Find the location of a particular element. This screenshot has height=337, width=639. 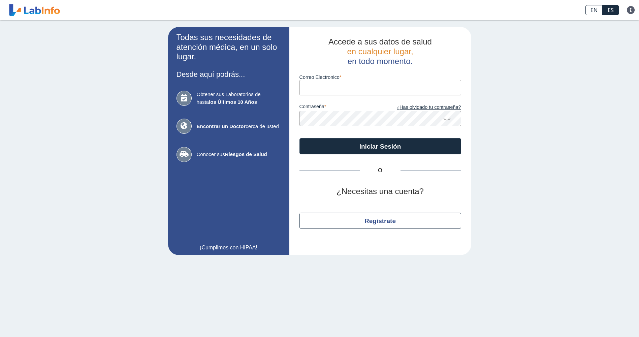

h3: Desde aquí podrás... is located at coordinates (229, 74).